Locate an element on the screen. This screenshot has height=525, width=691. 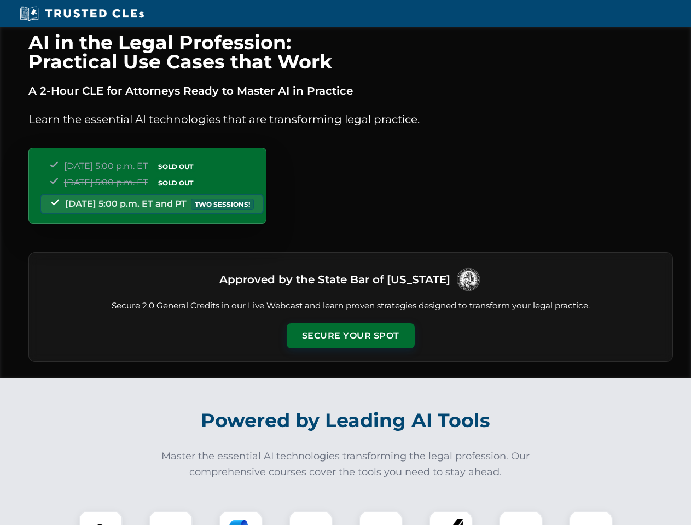
img: Logo is located at coordinates (468, 279).